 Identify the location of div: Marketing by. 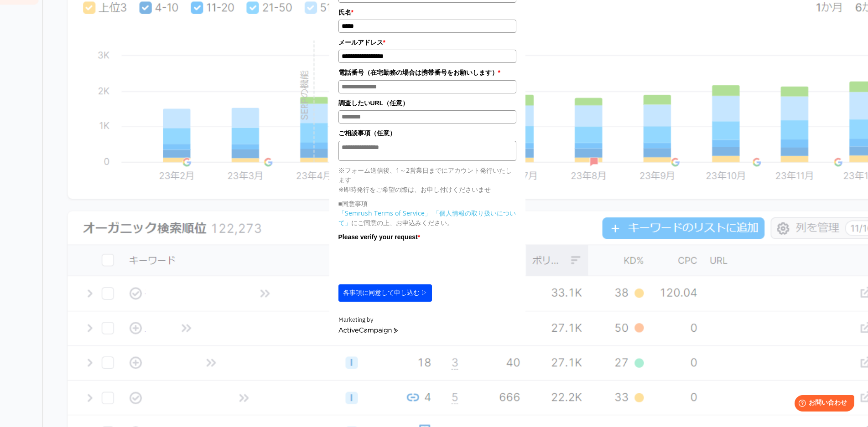
(427, 320).